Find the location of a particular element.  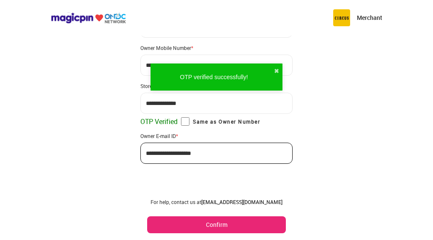

div: Store Mobile Number is located at coordinates (217, 86).